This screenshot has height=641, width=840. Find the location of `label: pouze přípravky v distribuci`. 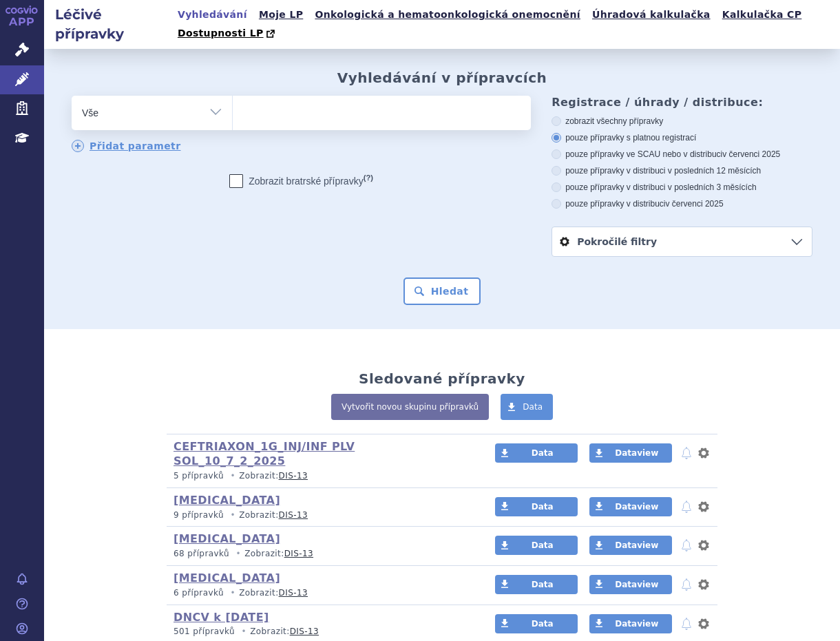

label: pouze přípravky v distribuci is located at coordinates (682, 204).